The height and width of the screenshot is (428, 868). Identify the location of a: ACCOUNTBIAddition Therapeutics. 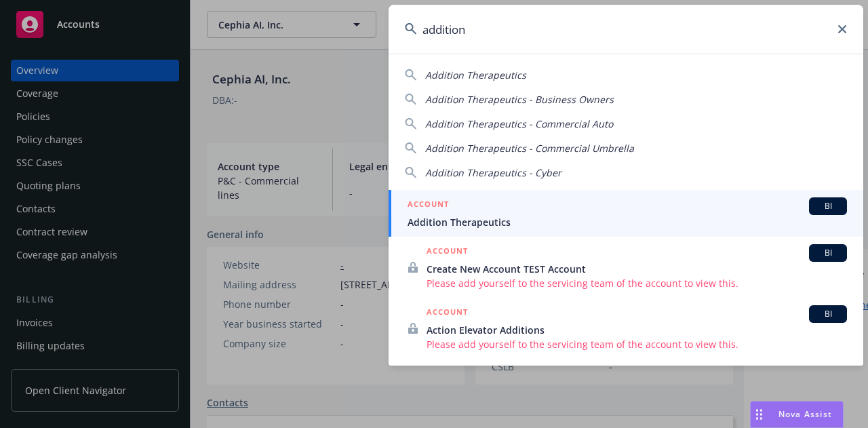
(626, 213).